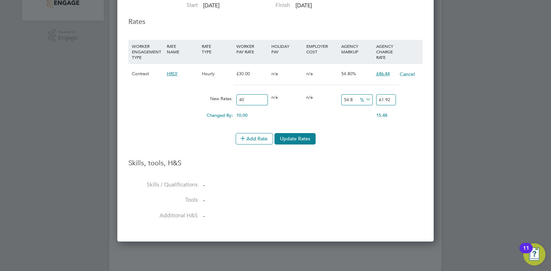  I want to click on div: EMPLOYER COST, so click(322, 49).